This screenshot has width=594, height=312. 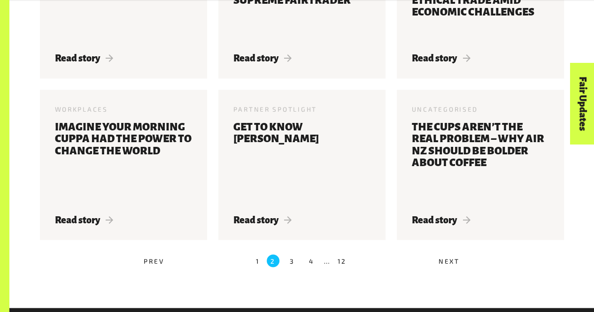 What do you see at coordinates (481, 165) in the screenshot?
I see `a: Uncategorised The cups aren’t the real problem – why Air NZ should be bolder about coffee Read story` at bounding box center [481, 165].